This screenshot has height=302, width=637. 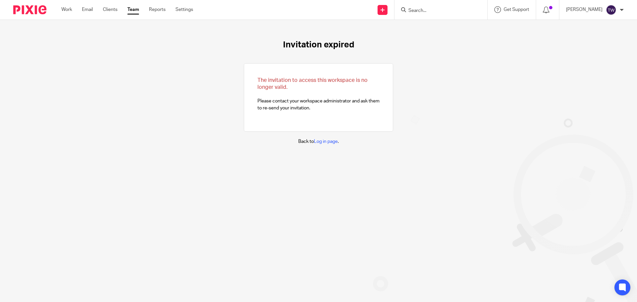 I want to click on input: Search, so click(x=438, y=11).